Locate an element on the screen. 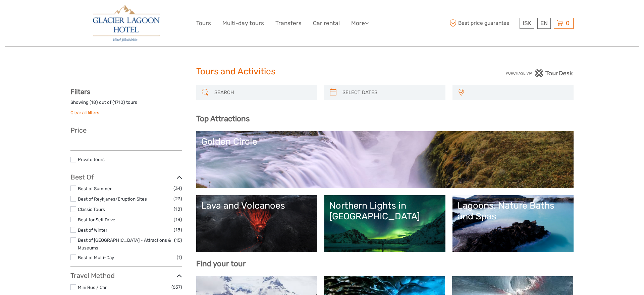 This screenshot has height=295, width=644. span: (637) is located at coordinates (177, 287).